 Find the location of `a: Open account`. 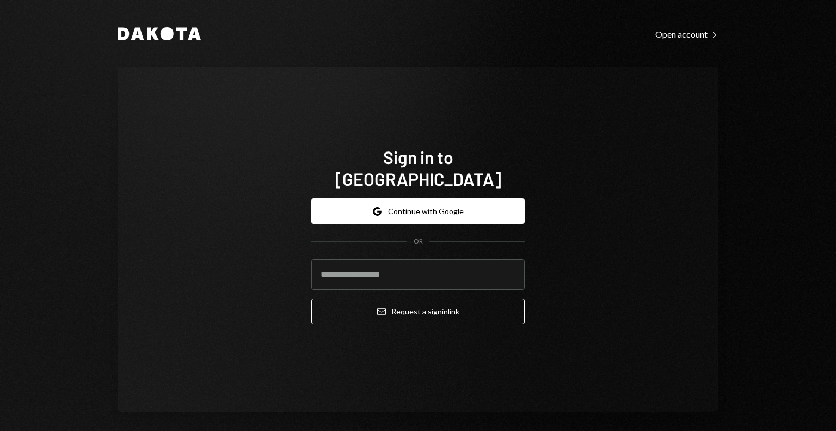

a: Open account is located at coordinates (687, 34).